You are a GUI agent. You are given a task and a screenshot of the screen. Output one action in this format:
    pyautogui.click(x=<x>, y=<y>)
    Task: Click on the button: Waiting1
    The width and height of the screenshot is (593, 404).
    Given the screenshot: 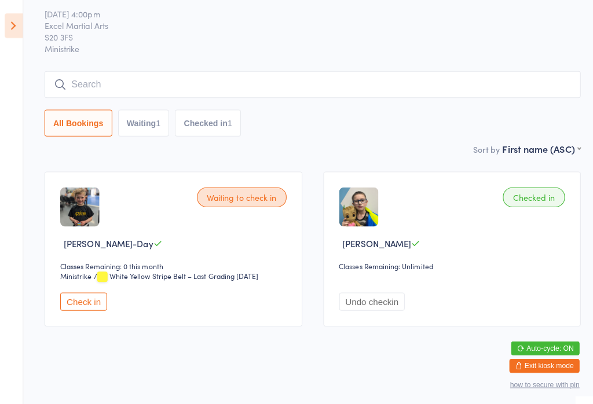 What is the action you would take?
    pyautogui.click(x=143, y=122)
    